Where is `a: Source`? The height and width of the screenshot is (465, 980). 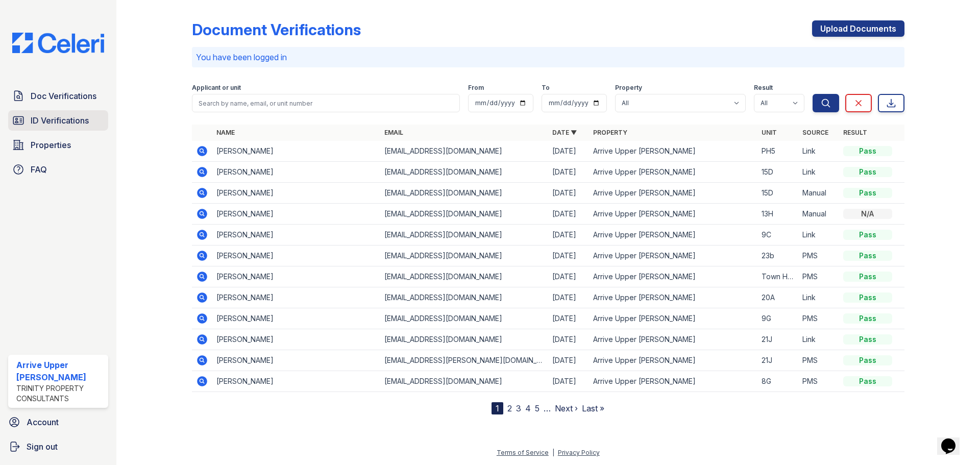
a: Source is located at coordinates (815, 132).